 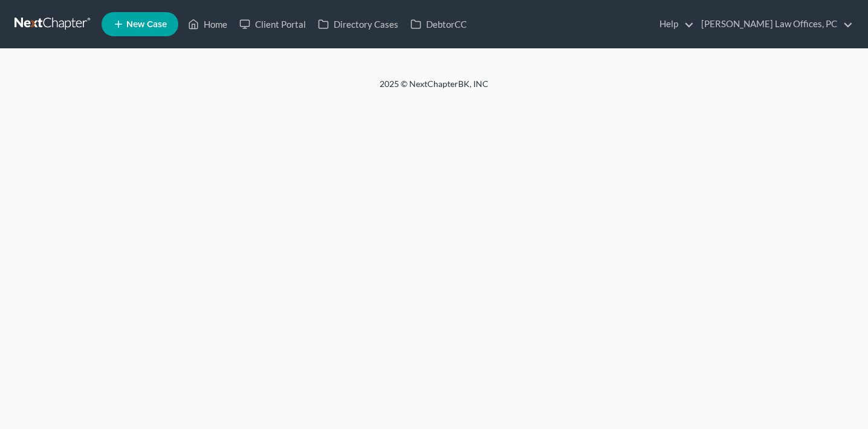 What do you see at coordinates (673, 24) in the screenshot?
I see `a: Help` at bounding box center [673, 24].